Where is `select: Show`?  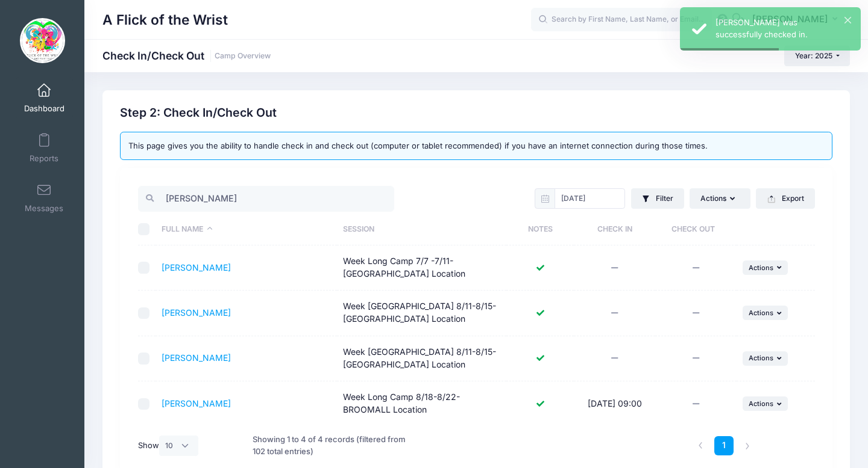 select: Show is located at coordinates (179, 446).